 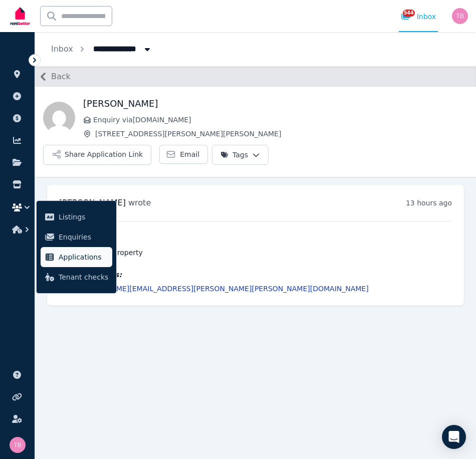 I want to click on img: RentBetter, so click(x=20, y=16).